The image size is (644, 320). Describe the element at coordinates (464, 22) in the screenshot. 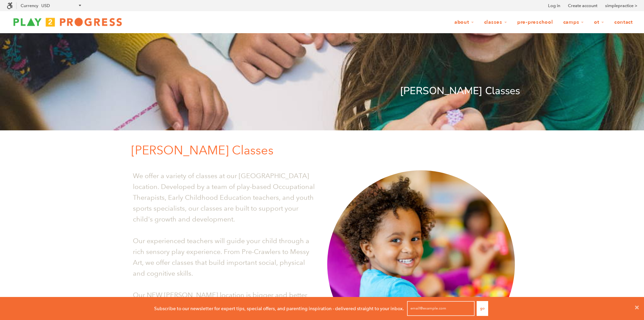

I see `a: About` at that location.